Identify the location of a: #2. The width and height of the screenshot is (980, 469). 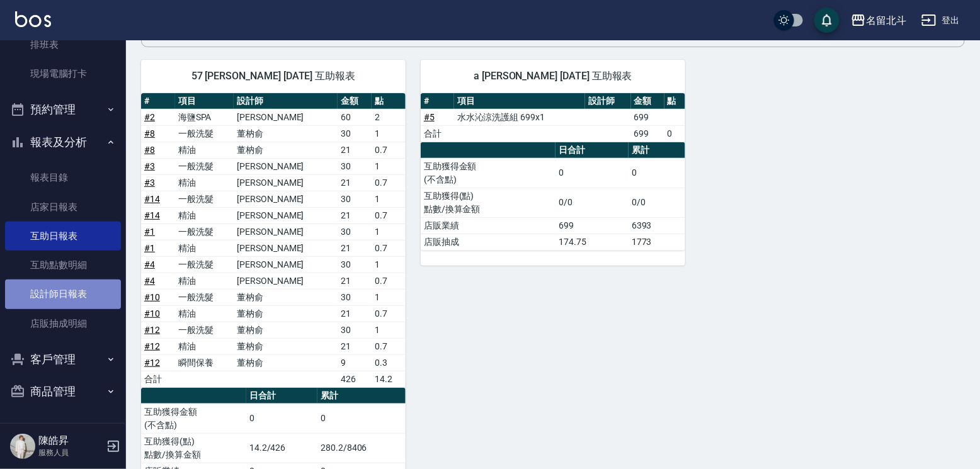
(149, 117).